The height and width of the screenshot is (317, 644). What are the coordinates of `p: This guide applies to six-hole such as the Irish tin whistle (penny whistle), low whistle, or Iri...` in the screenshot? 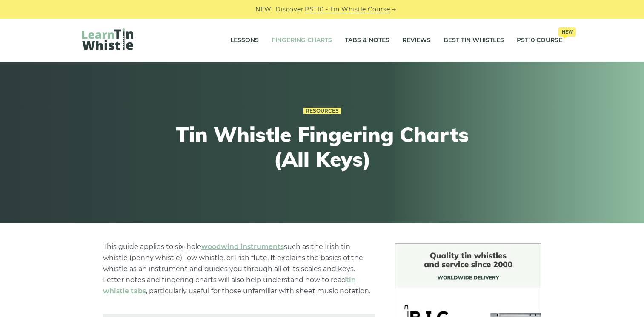 It's located at (238, 269).